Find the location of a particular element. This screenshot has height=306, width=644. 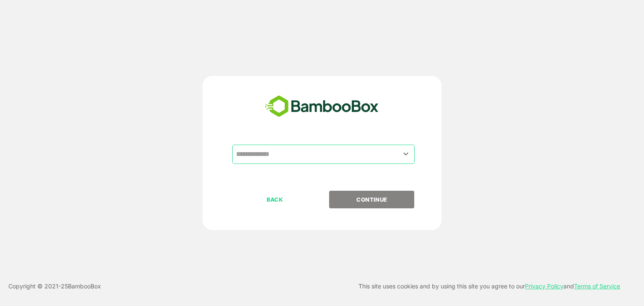

p: BACK is located at coordinates (275, 200).